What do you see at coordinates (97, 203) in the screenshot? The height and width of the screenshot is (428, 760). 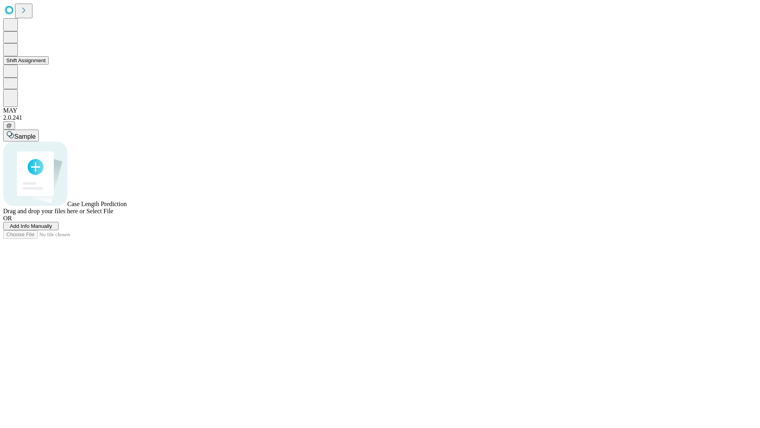 I see `span: Case Length Prediction` at bounding box center [97, 203].